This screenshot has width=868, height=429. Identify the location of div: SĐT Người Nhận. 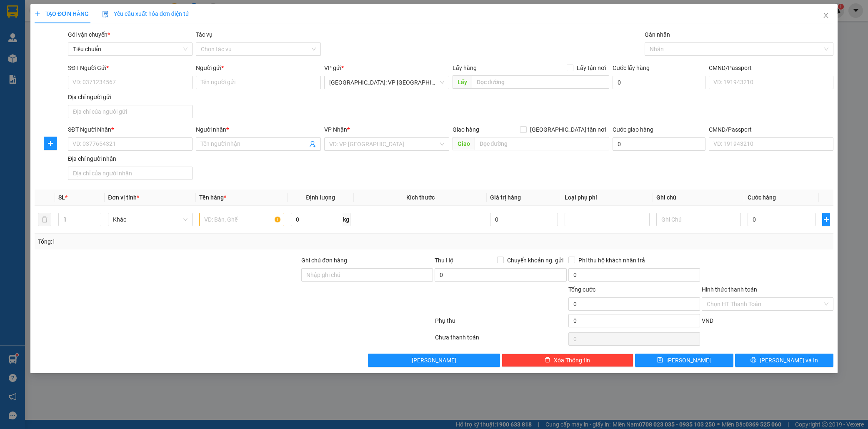
(130, 130).